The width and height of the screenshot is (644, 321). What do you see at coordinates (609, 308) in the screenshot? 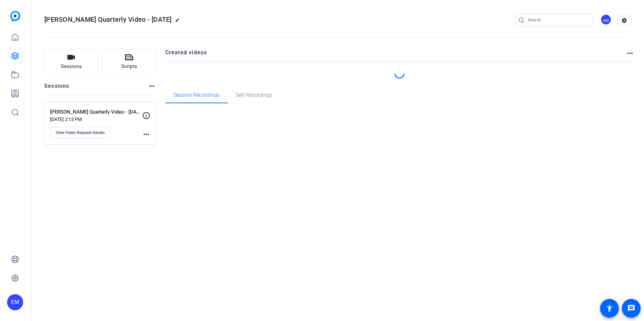
I see `mat-icon: accessibility` at bounding box center [609, 308].